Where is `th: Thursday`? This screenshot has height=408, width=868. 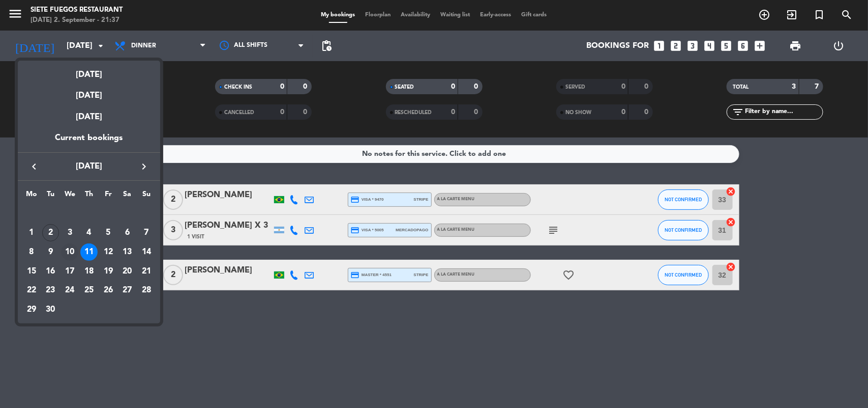
th: Thursday is located at coordinates (89, 196).